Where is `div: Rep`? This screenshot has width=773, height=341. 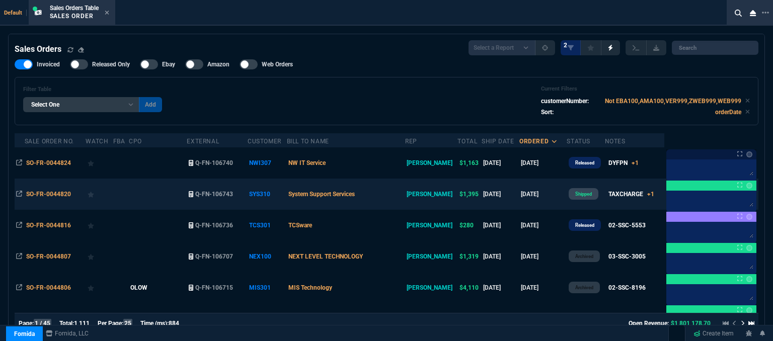
div: Rep is located at coordinates (411, 141).